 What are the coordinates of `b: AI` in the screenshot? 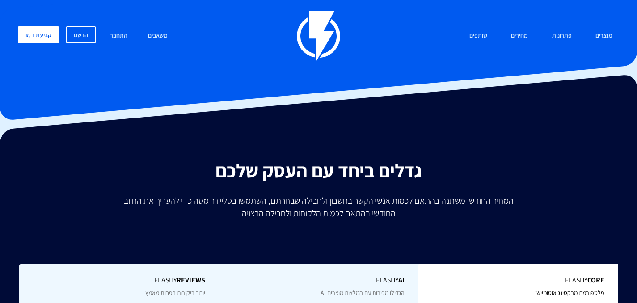 It's located at (402, 280).